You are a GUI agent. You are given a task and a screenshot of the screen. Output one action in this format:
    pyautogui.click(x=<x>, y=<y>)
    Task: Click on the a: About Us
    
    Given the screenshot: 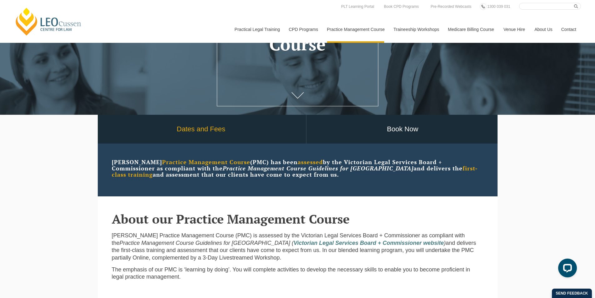 What is the action you would take?
    pyautogui.click(x=543, y=29)
    